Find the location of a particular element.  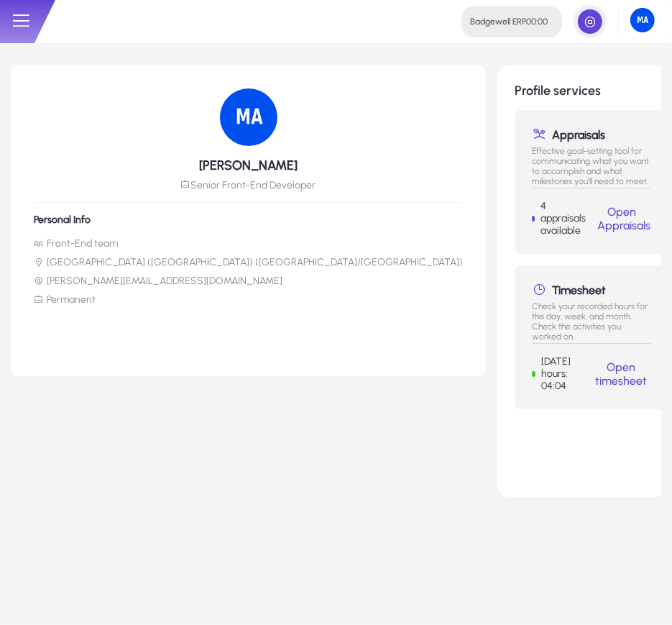

li: Front-End team is located at coordinates (248, 243).